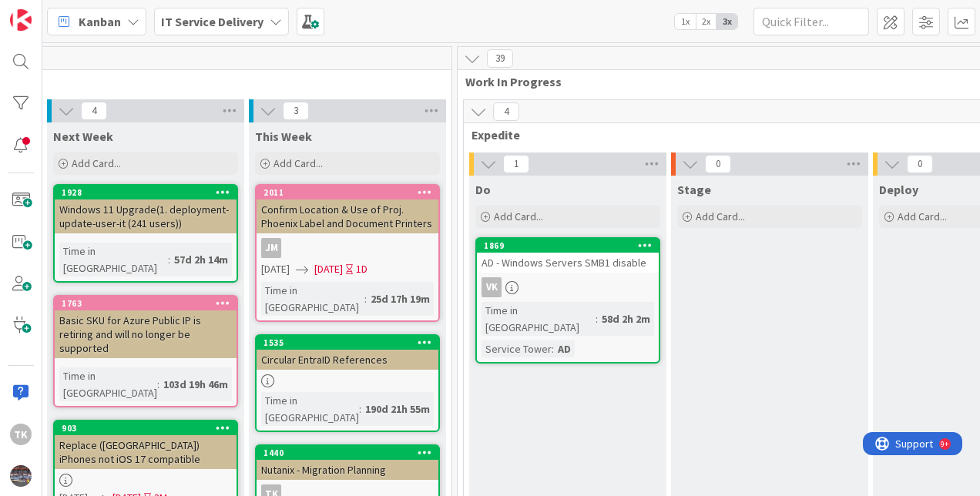 This screenshot has width=980, height=496. Describe the element at coordinates (568, 255) in the screenshot. I see `div: 1869AD - Windows Servers SMB1 disable` at that location.